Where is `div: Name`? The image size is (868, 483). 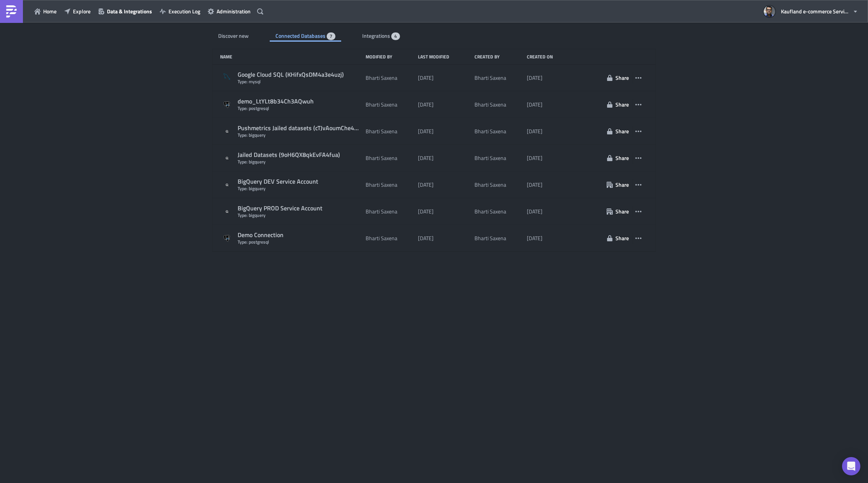
div: Name is located at coordinates (291, 56).